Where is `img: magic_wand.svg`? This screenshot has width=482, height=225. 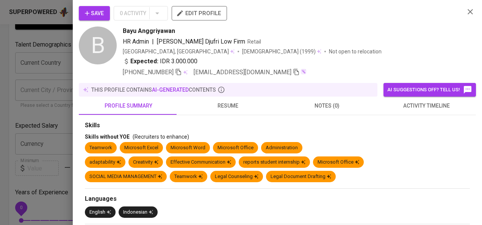
img: magic_wand.svg is located at coordinates (303, 72).